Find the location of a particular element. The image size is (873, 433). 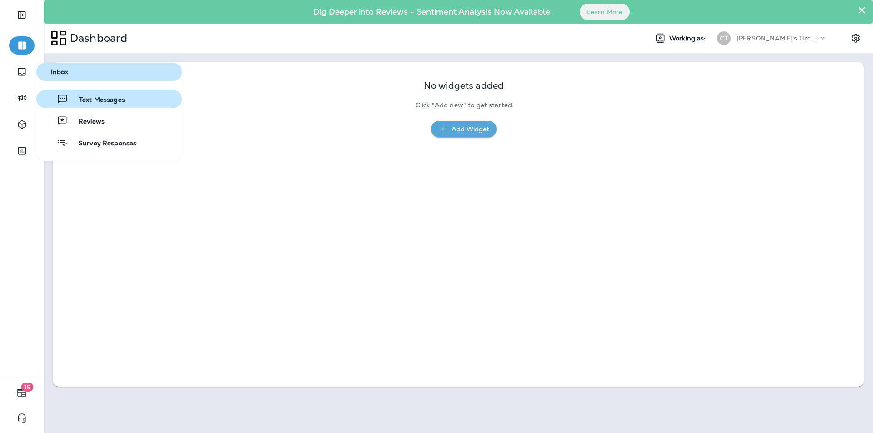

button: Text Messages is located at coordinates (109, 99).